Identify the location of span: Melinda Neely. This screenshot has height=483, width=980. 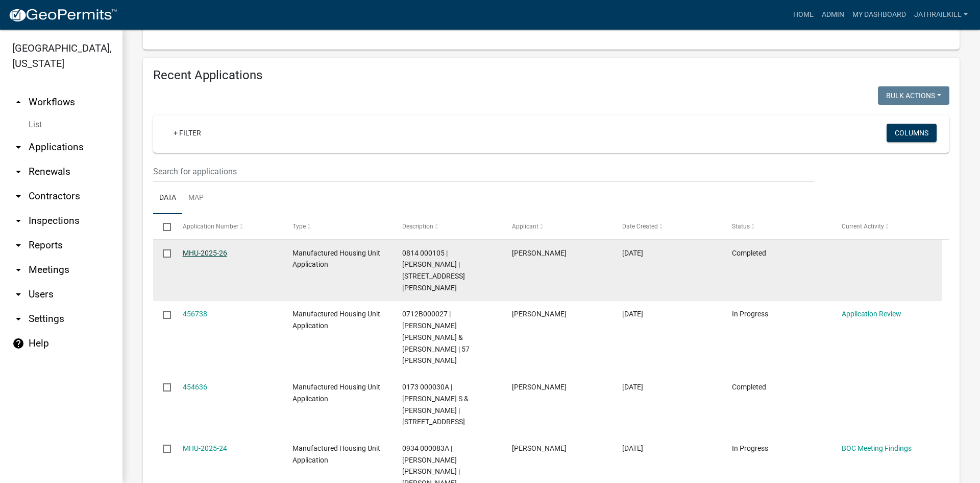
(539, 253).